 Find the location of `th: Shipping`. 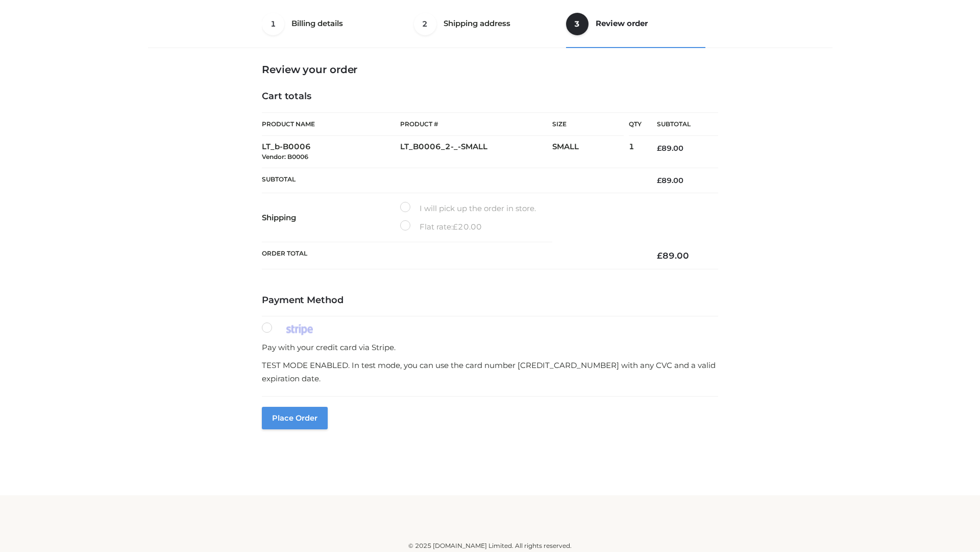

th: Shipping is located at coordinates (331, 217).